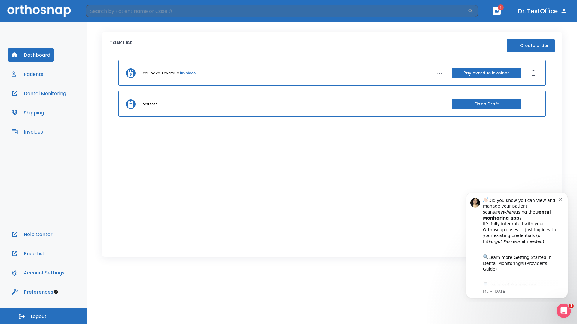 This screenshot has height=324, width=577. What do you see at coordinates (486, 73) in the screenshot?
I see `button: Pay overdue invoices` at bounding box center [486, 73].